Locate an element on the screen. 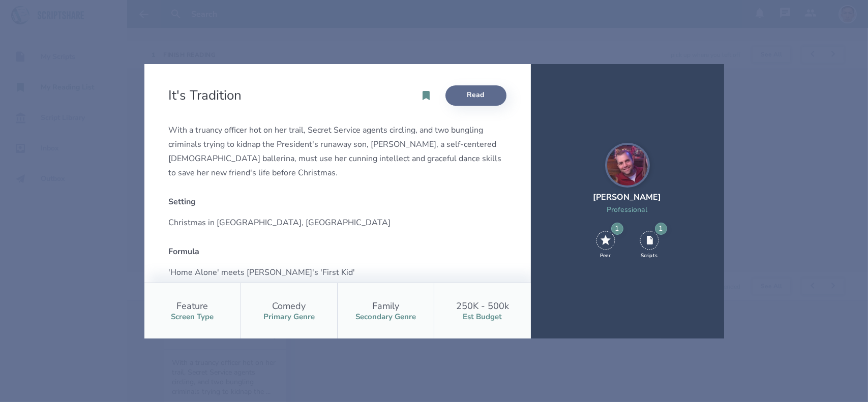  div: Family is located at coordinates (385, 305).